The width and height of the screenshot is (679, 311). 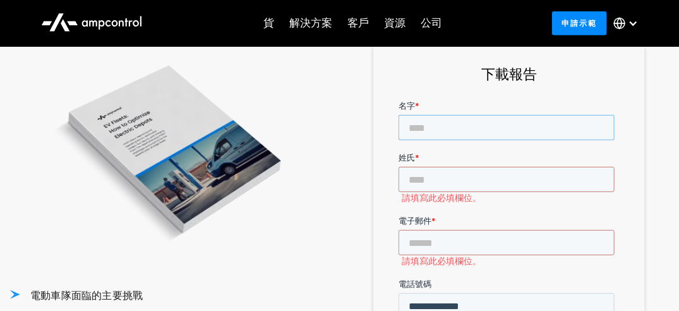 What do you see at coordinates (395, 23) in the screenshot?
I see `div: 資源` at bounding box center [395, 23].